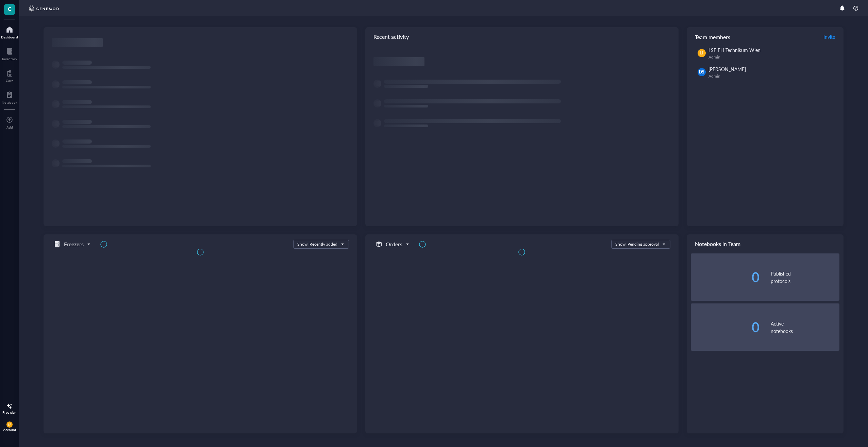  What do you see at coordinates (637, 244) in the screenshot?
I see `div: Show: Pending approval` at bounding box center [637, 244].